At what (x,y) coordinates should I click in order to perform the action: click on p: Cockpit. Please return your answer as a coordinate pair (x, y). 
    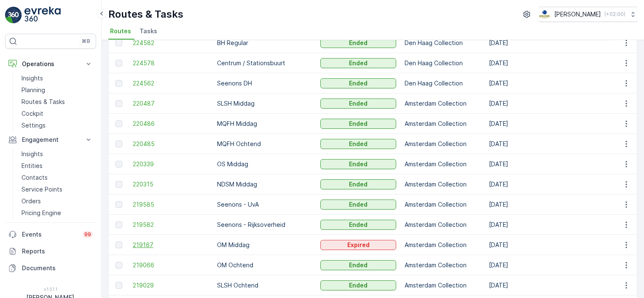
    Looking at the image, I should click on (32, 114).